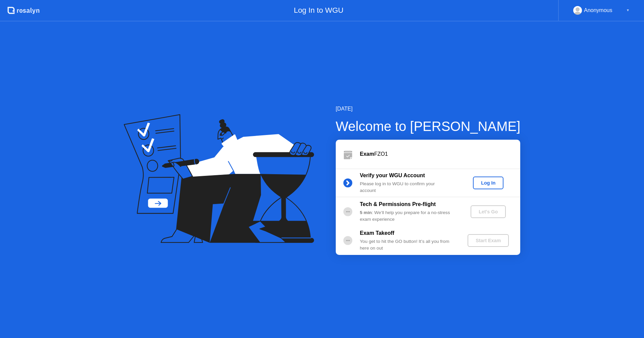 This screenshot has height=338, width=644. I want to click on div: FZO1, so click(440, 154).